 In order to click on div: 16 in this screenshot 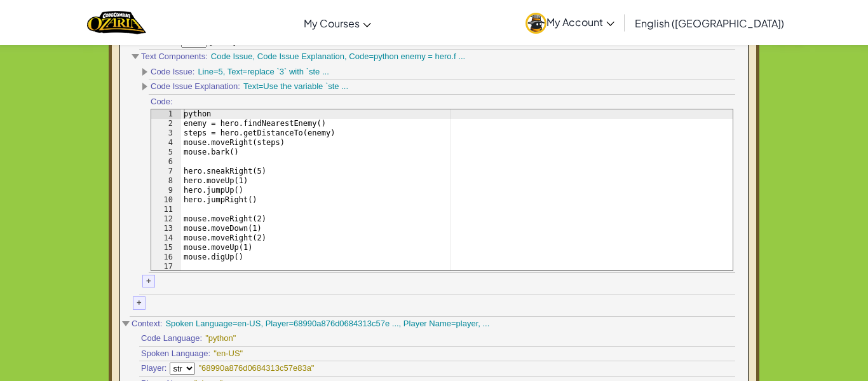, I will do `click(166, 257)`.